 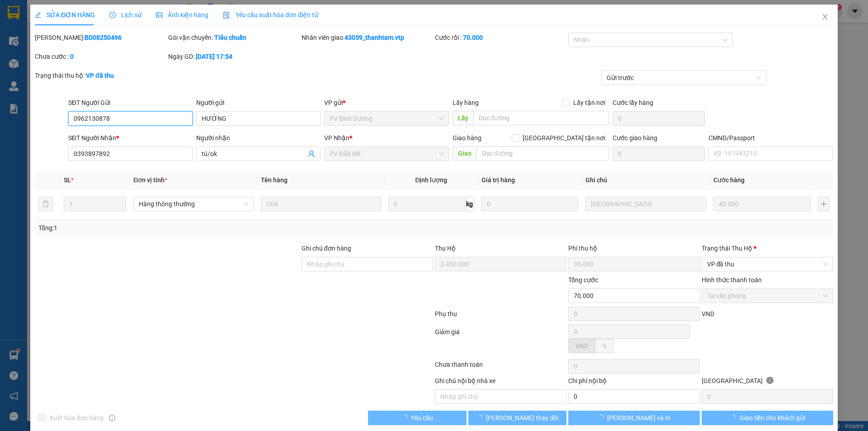 I want to click on button: Yêu cầu, so click(x=417, y=418).